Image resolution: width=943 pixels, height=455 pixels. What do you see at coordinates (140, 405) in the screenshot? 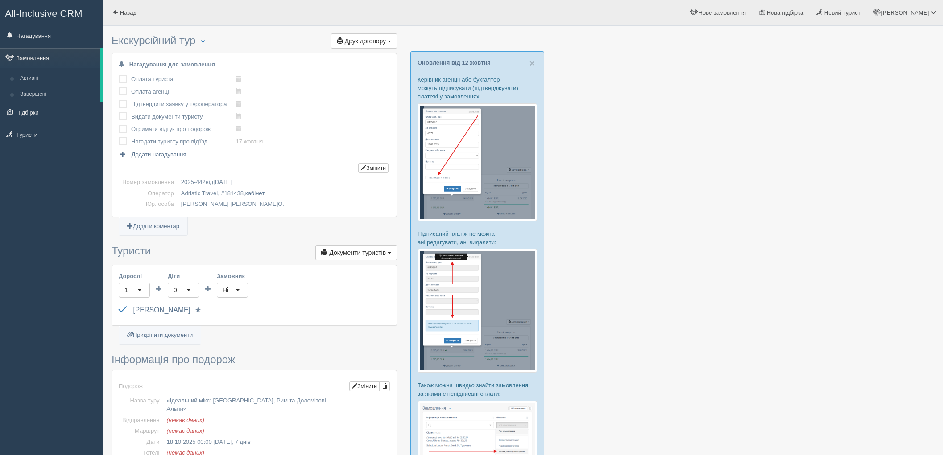
I see `td: Назва туру` at bounding box center [140, 405].